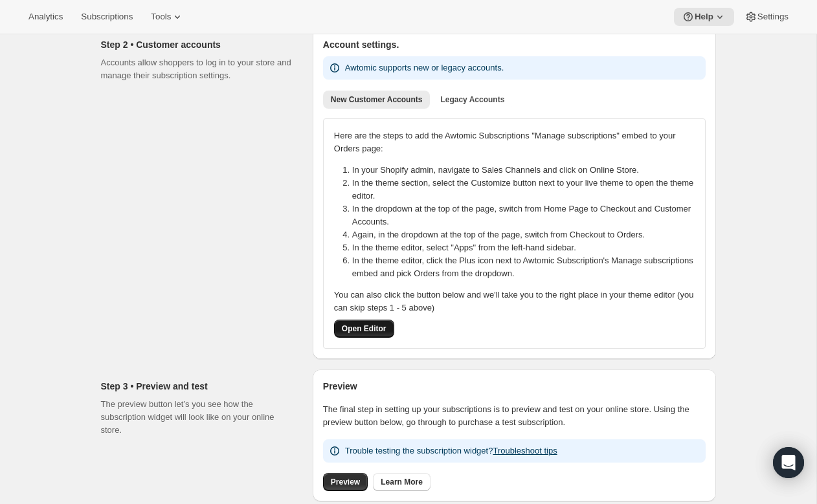 The width and height of the screenshot is (817, 504). Describe the element at coordinates (451, 450) in the screenshot. I see `p: Trouble testing the subscription widget?` at that location.